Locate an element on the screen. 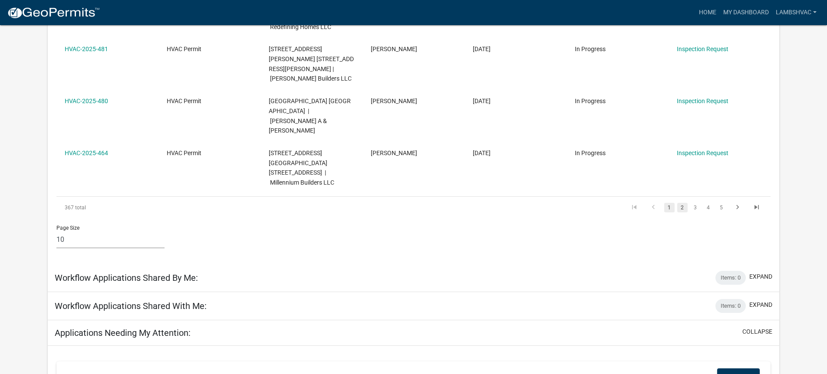 The image size is (827, 374). li: page 5 is located at coordinates (721, 208).